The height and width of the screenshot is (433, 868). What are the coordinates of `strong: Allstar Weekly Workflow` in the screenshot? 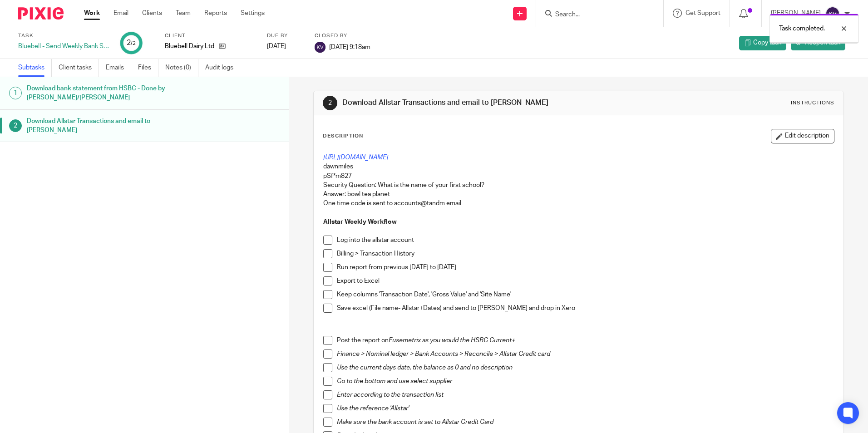 It's located at (360, 222).